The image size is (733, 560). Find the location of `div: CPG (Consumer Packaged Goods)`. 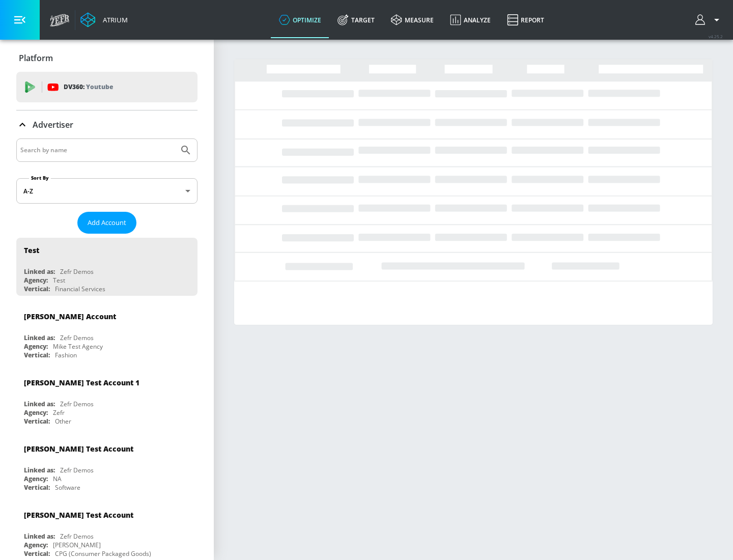

div: CPG (Consumer Packaged Goods) is located at coordinates (103, 554).